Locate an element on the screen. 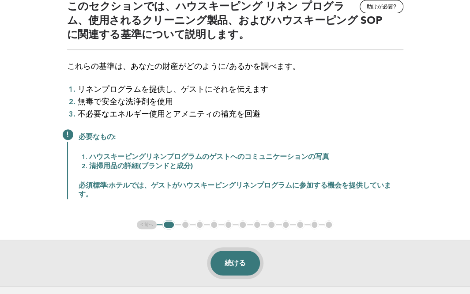 Image resolution: width=470 pixels, height=294 pixels. li: ハウスキーピングリネンプログラムのゲストへのコミュニケーションの写真 is located at coordinates (246, 157).